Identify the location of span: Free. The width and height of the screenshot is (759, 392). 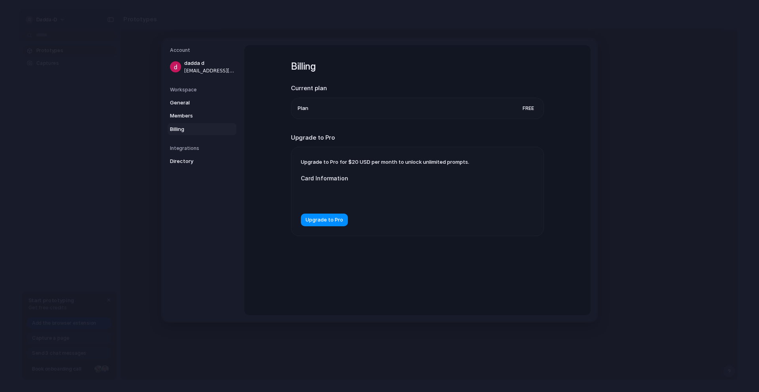
(528, 108).